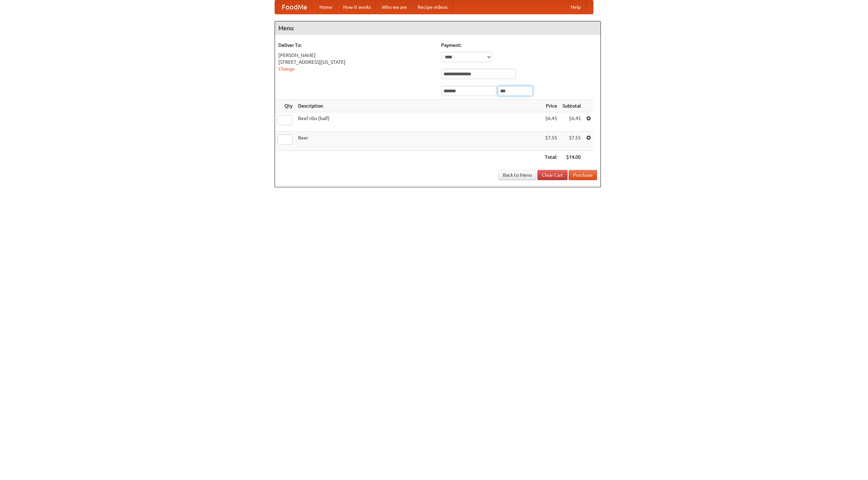 The width and height of the screenshot is (868, 480). Describe the element at coordinates (419, 106) in the screenshot. I see `th: Description` at that location.